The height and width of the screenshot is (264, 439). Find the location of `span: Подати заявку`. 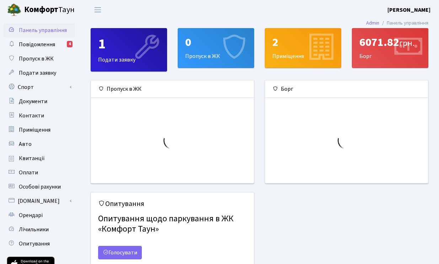

span: Подати заявку is located at coordinates (37, 73).